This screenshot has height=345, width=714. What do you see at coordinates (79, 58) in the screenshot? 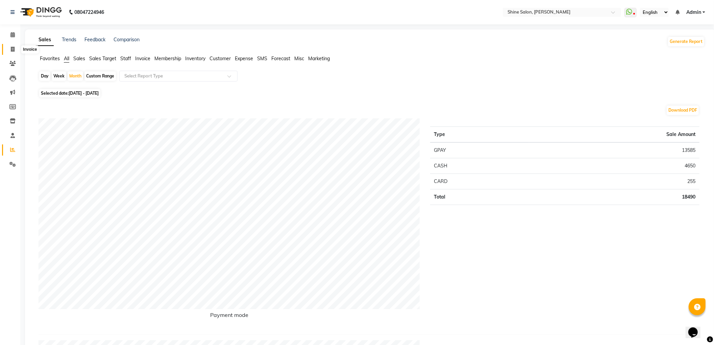
I see `span: Sales` at bounding box center [79, 58].